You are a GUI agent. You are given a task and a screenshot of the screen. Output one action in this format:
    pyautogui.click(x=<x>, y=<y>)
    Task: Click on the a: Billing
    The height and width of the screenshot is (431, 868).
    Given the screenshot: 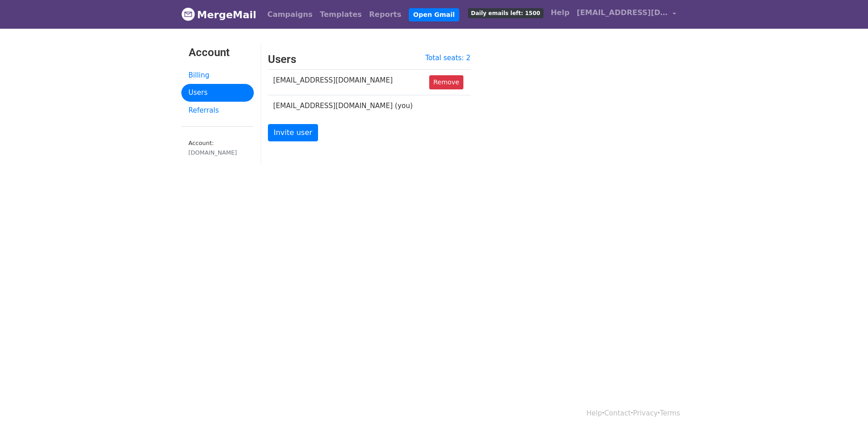 What is the action you would take?
    pyautogui.click(x=217, y=76)
    